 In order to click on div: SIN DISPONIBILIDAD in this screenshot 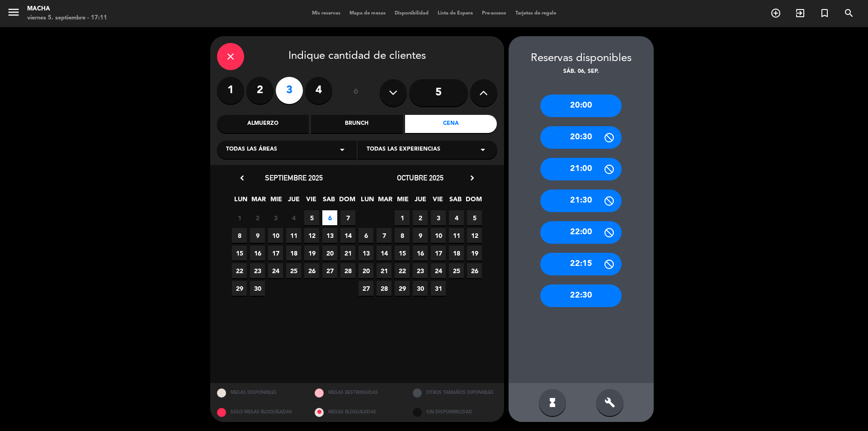, I will do `click(455, 412)`.